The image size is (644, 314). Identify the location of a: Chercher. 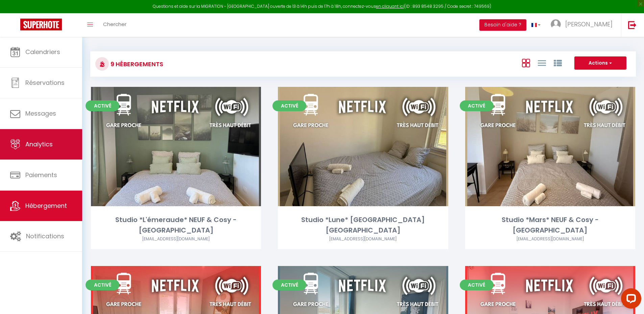
(114, 25).